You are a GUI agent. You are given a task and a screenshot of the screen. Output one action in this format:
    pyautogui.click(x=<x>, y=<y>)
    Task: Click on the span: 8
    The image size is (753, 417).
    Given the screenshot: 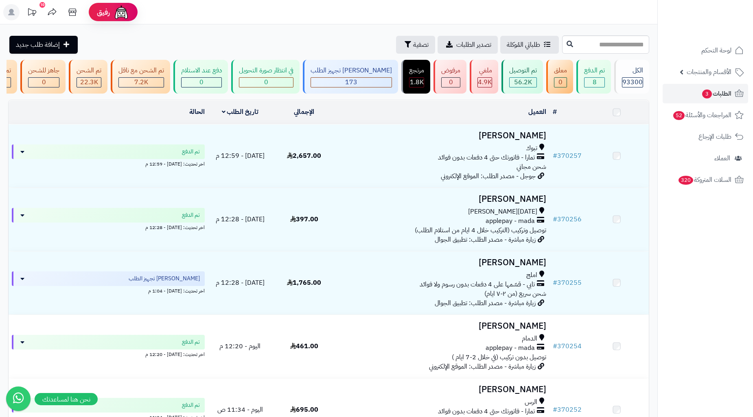 What is the action you would take?
    pyautogui.click(x=595, y=82)
    